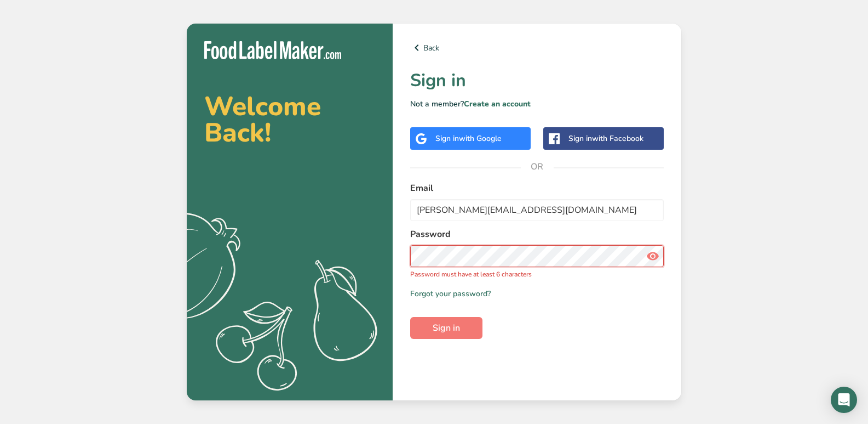 This screenshot has width=868, height=424. I want to click on h1: Sign in, so click(537, 81).